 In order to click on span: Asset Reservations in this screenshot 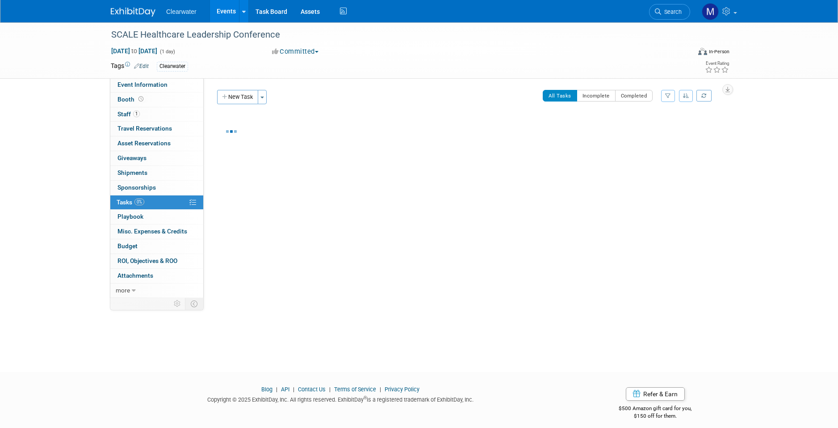, I will do `click(144, 143)`.